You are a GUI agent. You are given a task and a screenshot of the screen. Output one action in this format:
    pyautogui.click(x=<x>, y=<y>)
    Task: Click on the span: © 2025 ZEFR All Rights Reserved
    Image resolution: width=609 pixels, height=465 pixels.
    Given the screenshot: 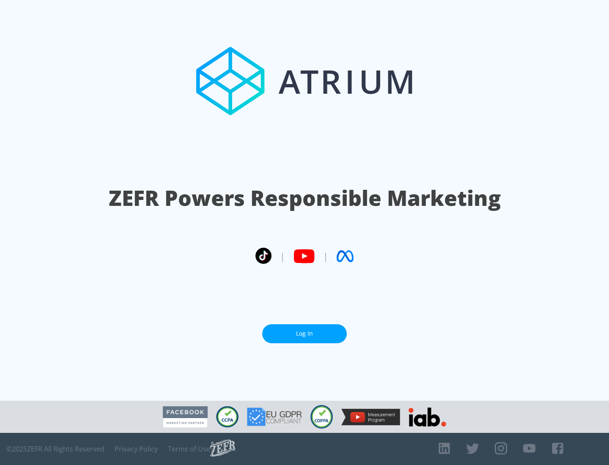 What is the action you would take?
    pyautogui.click(x=55, y=449)
    